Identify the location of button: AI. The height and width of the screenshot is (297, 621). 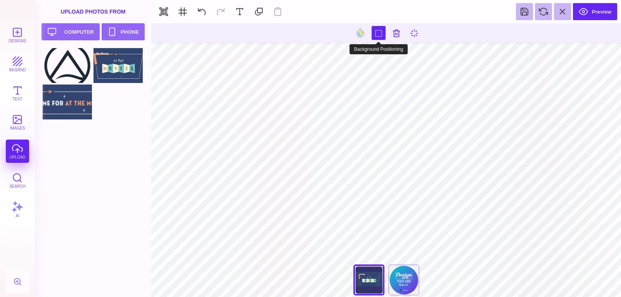
(17, 209).